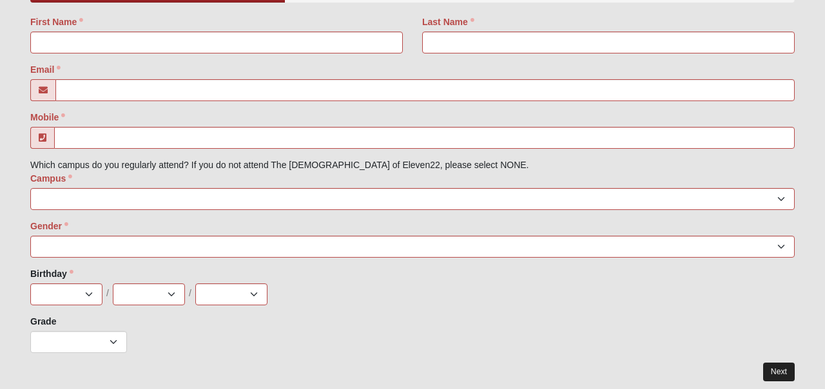 The height and width of the screenshot is (389, 825). What do you see at coordinates (49, 226) in the screenshot?
I see `label: Gender` at bounding box center [49, 226].